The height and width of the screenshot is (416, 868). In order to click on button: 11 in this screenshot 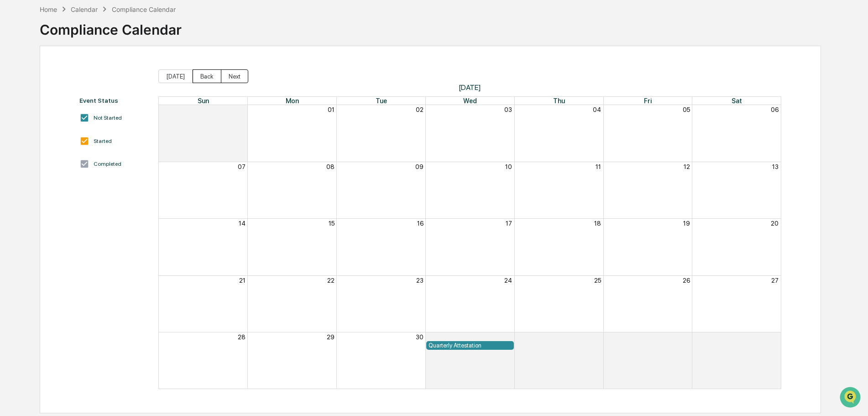, I will do `click(598, 167)`.